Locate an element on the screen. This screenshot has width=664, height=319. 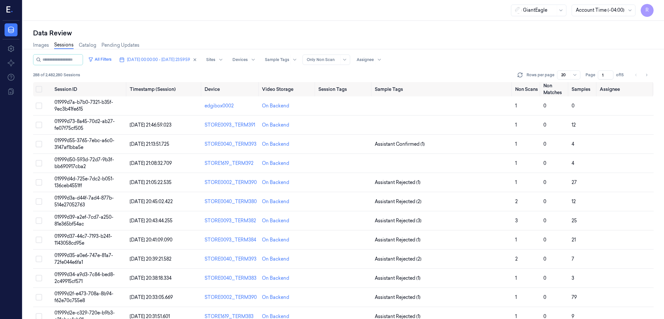
div: STORE0093_TERM382 is located at coordinates (230, 220).